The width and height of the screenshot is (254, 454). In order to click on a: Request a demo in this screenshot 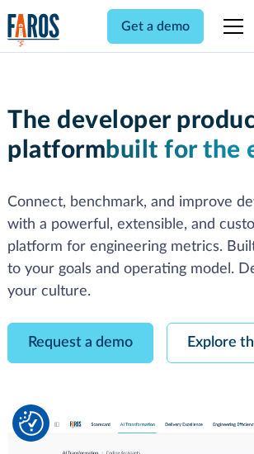, I will do `click(80, 342)`.